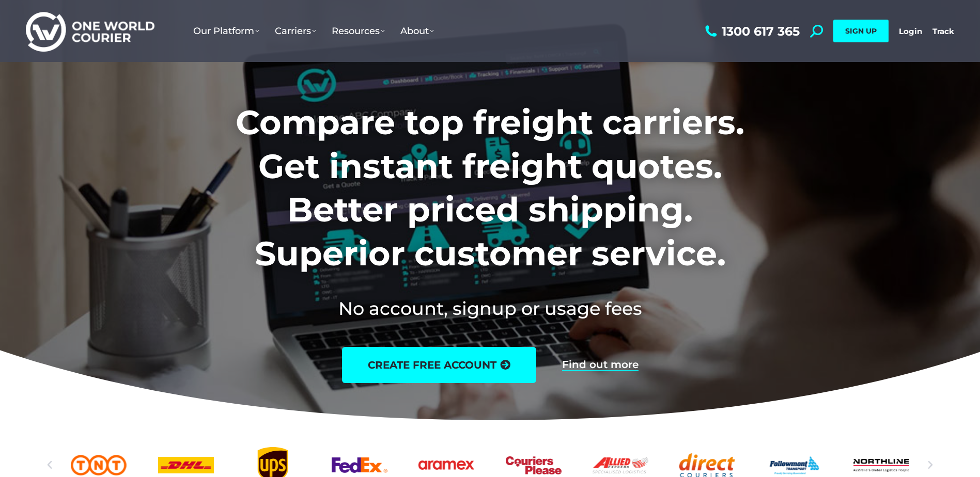 This screenshot has height=477, width=980. I want to click on img: One World Courier, so click(90, 31).